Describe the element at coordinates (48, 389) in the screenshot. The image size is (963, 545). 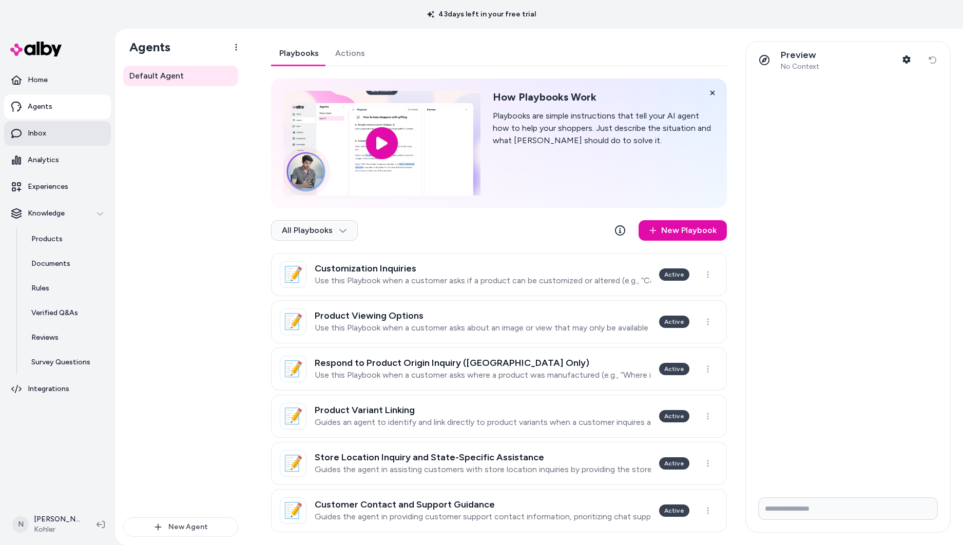
I see `p: Integrations` at that location.